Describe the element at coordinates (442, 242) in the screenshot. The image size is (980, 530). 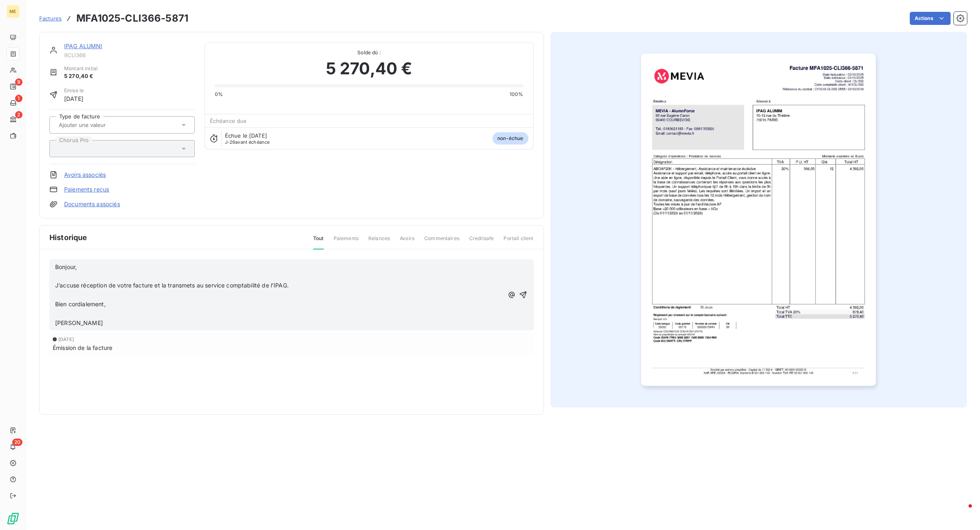
I see `span: Commentaires` at that location.